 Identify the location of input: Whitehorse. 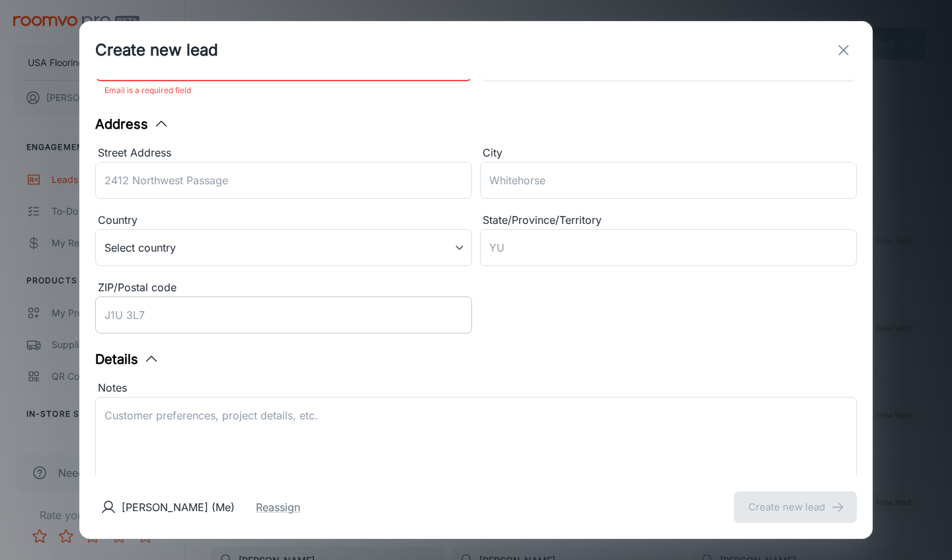
(668, 180).